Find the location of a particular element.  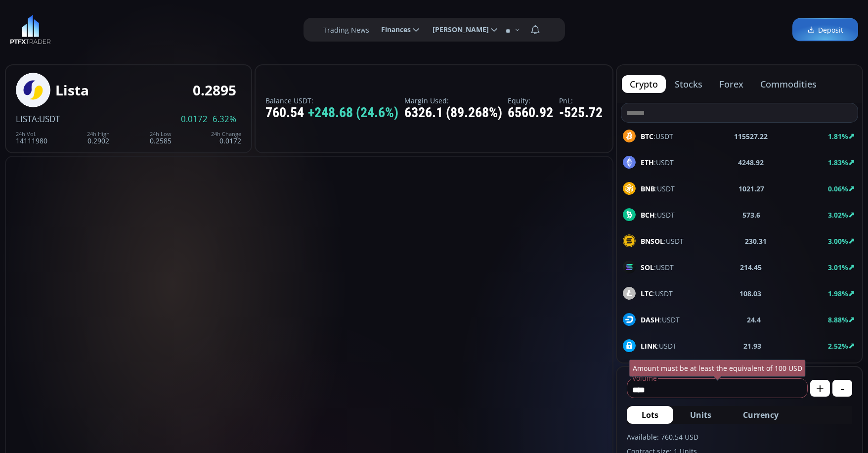

b: 3.02% is located at coordinates (837, 215).